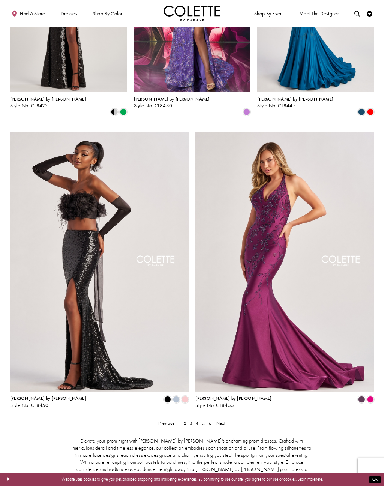 This screenshot has width=384, height=486. I want to click on span: 4, so click(197, 423).